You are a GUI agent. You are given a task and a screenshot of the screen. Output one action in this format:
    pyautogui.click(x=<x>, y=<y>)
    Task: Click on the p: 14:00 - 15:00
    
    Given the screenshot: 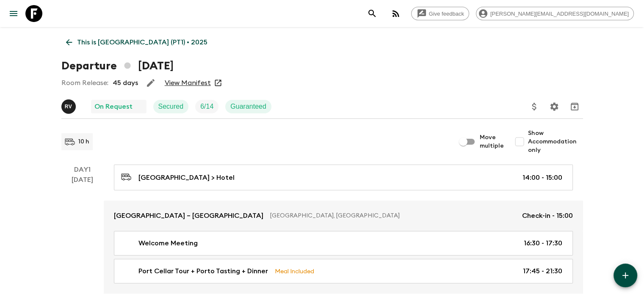 What is the action you would take?
    pyautogui.click(x=543, y=178)
    